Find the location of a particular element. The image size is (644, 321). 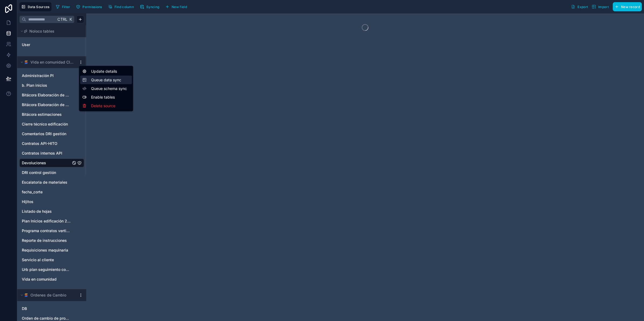

div: Delete source is located at coordinates (106, 106).